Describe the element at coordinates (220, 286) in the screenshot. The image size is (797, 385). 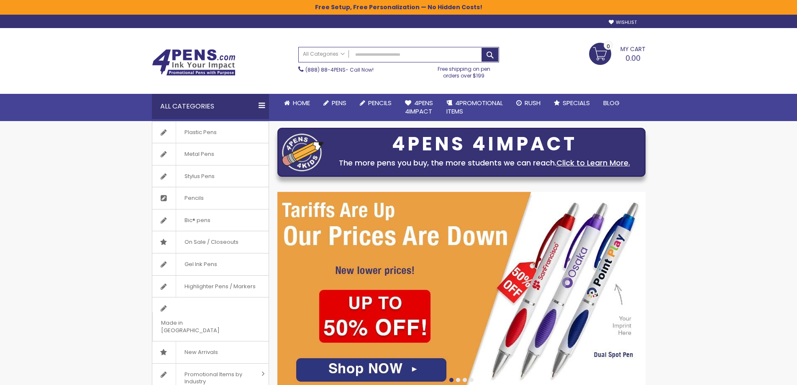
I see `span: Highlighter Pens / Markers` at that location.